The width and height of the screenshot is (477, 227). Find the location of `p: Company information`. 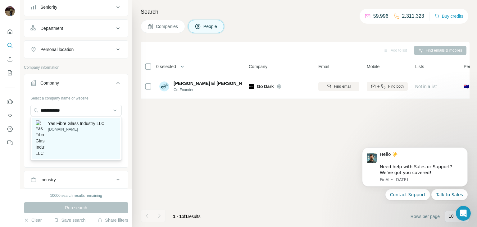

p: Company information is located at coordinates (76, 67).